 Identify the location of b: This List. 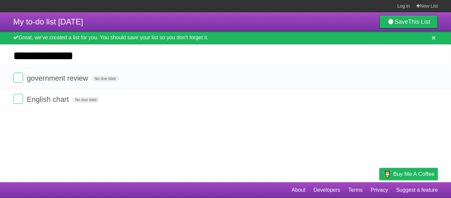
(419, 22).